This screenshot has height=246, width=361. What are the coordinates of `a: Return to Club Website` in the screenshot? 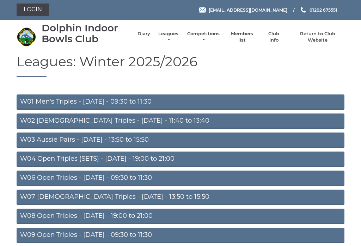 It's located at (317, 37).